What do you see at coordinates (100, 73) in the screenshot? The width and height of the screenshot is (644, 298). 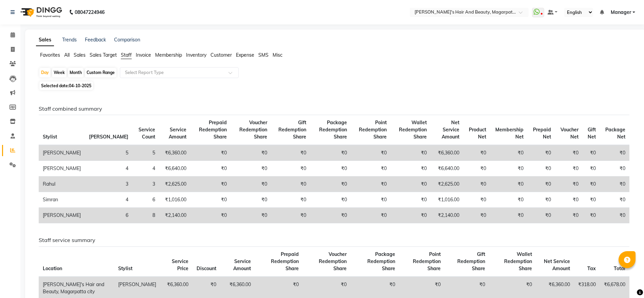 I see `div: Custom Range` at bounding box center [100, 73].